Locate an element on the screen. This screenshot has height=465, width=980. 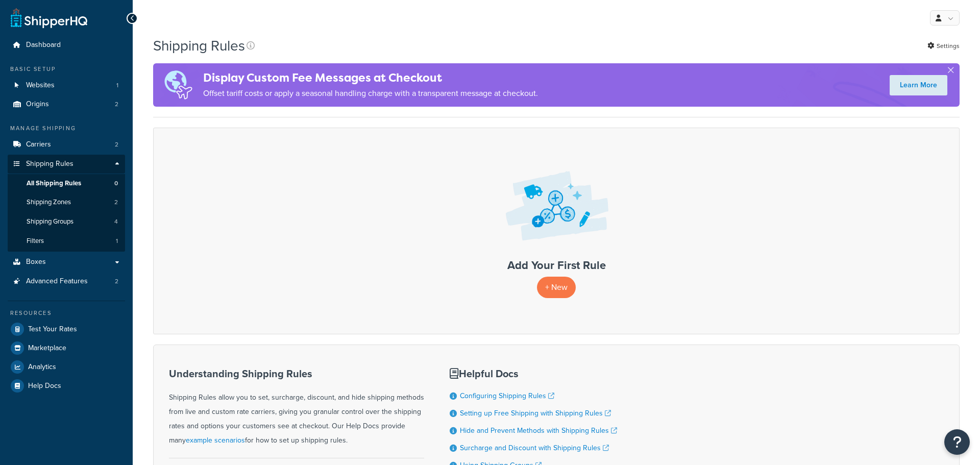
li: Boxes is located at coordinates (66, 262).